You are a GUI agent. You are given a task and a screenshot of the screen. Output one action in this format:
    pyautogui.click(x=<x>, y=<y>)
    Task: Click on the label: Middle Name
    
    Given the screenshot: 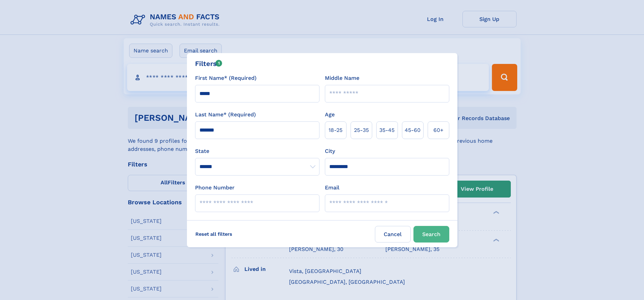 What is the action you would take?
    pyautogui.click(x=342, y=78)
    